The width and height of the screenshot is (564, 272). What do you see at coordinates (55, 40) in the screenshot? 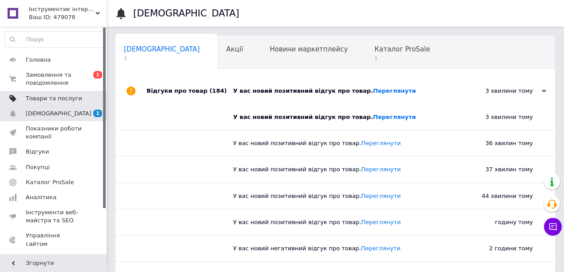
I see `input: Пошук` at bounding box center [55, 40].